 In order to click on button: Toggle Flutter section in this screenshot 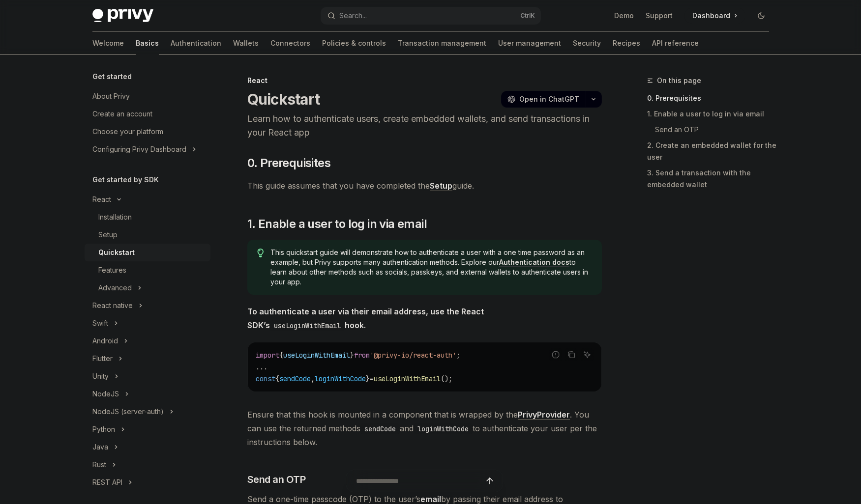, I will do `click(148, 359)`.